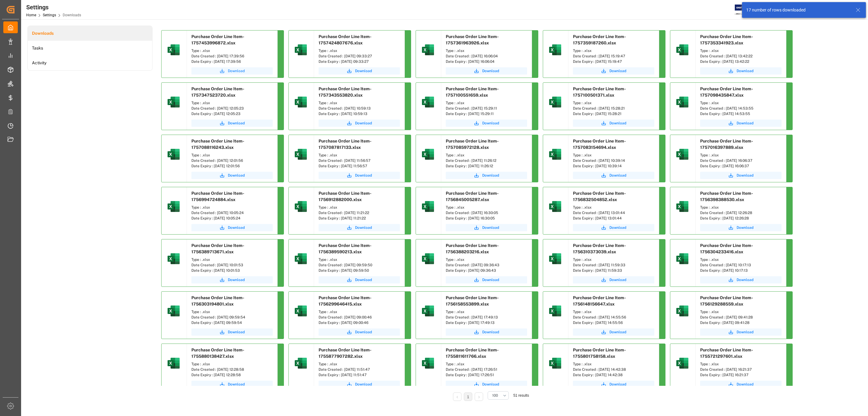 This screenshot has height=416, width=868. Describe the element at coordinates (218, 353) in the screenshot. I see `span: Purchase Order Line Item-1755880138427.xlsx` at that location.